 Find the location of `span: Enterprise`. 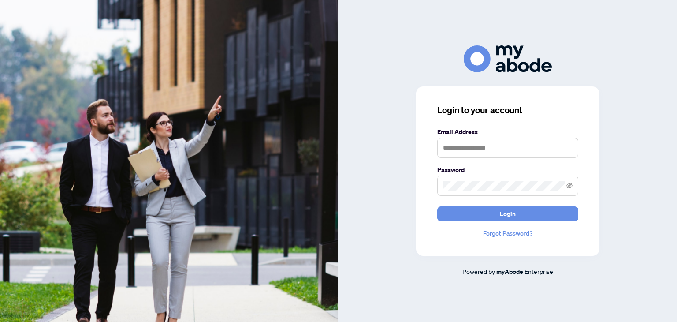

span: Enterprise is located at coordinates (539, 271).